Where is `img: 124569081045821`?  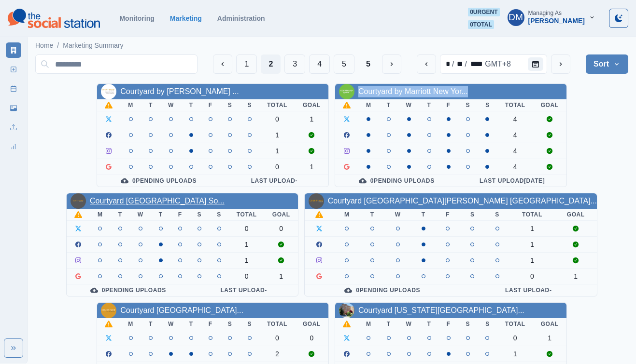
img: 124569081045821 is located at coordinates (108, 91).